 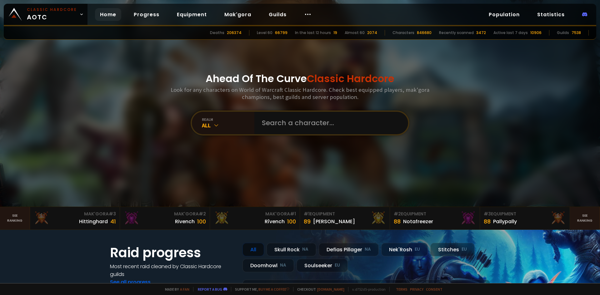 What do you see at coordinates (275, 222) in the screenshot?
I see `div: Rîvench` at bounding box center [275, 222].